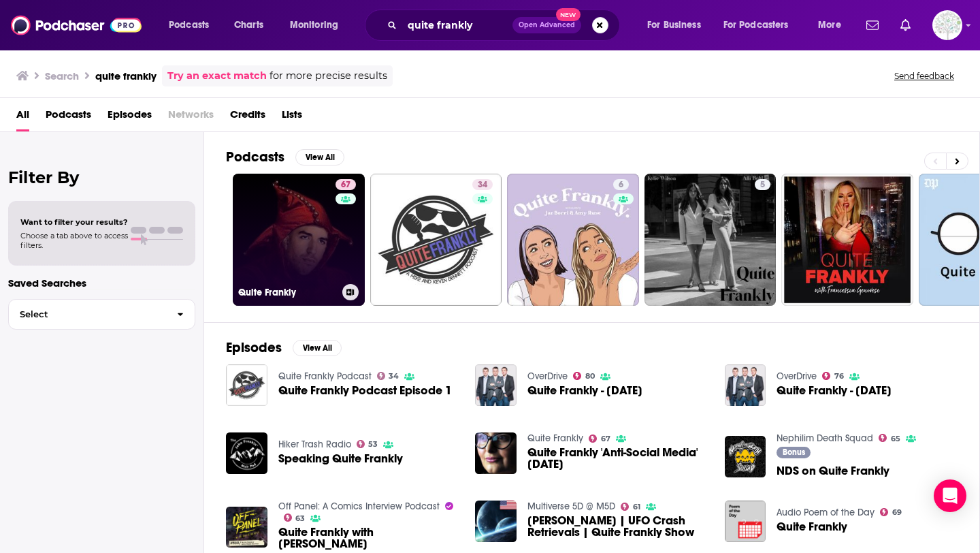 This screenshot has height=553, width=980. What do you see at coordinates (340, 458) in the screenshot?
I see `span: Speaking Quite Frankly` at bounding box center [340, 458].